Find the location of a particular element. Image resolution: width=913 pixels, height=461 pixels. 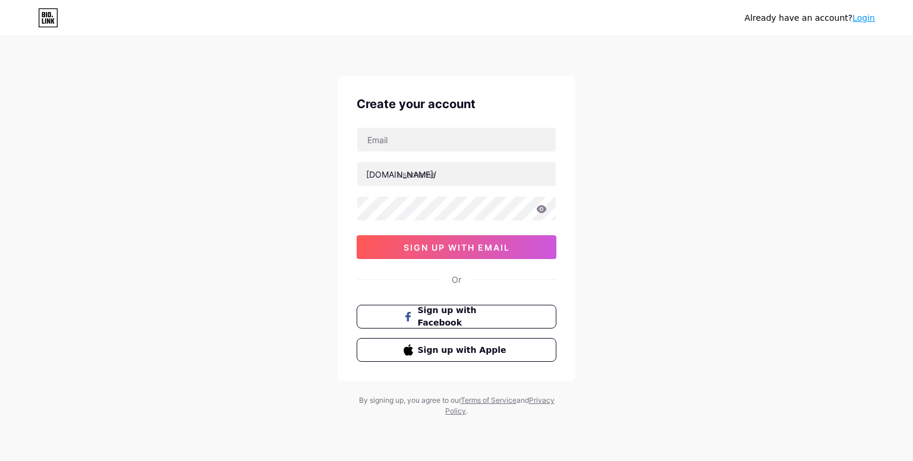

span: Sign up with Facebook is located at coordinates (464, 317).